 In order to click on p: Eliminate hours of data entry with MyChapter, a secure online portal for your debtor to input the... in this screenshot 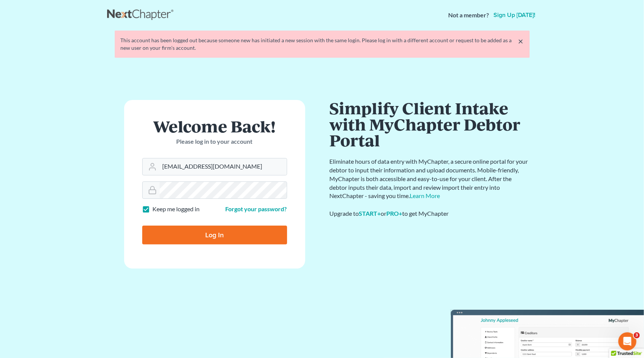, I will do `click(430, 179)`.